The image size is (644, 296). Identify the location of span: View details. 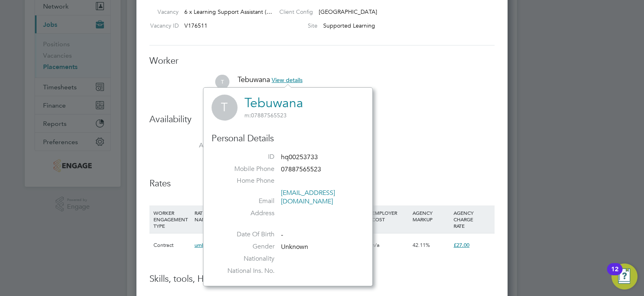
(287, 80).